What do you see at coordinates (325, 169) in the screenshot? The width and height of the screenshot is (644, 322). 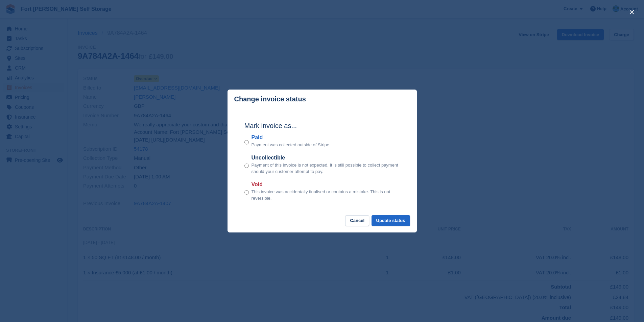 I see `p: Payment of this invoice is not expected. It is still possible to collect payment should your cust...` at bounding box center [325, 169].